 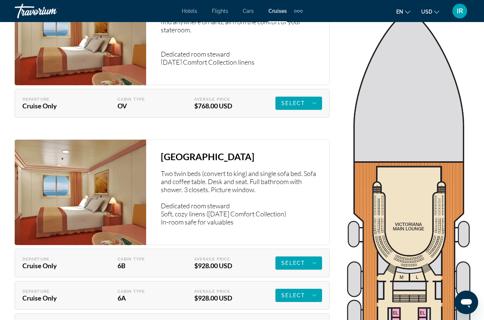 What do you see at coordinates (460, 11) in the screenshot?
I see `button: User Menu` at bounding box center [460, 11].